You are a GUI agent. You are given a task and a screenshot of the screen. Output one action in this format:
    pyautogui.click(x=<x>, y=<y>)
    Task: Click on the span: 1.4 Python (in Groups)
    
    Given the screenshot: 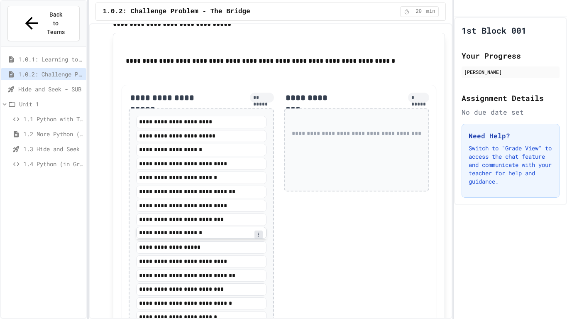 What is the action you would take?
    pyautogui.click(x=53, y=164)
    